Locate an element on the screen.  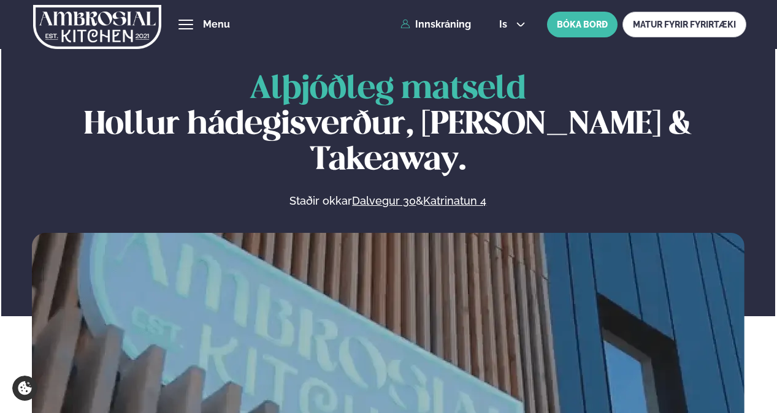
button: is is located at coordinates (512, 25).